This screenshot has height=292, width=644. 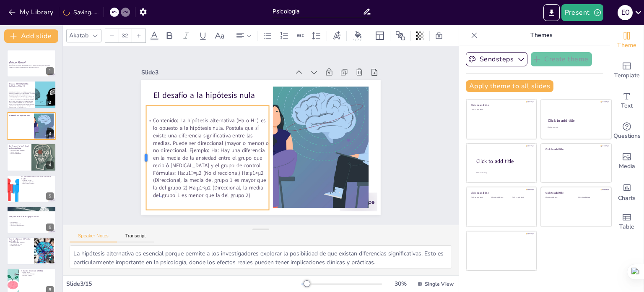 What do you see at coordinates (183, 283) in the screenshot?
I see `div: Slide 3 / 15` at bounding box center [183, 283].